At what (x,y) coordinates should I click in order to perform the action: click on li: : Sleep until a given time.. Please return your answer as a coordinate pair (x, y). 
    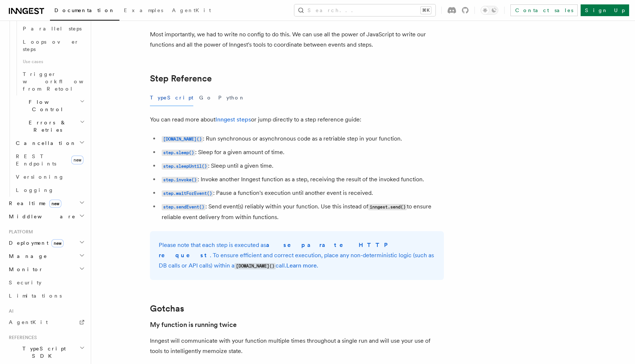
    Looking at the image, I should click on (301, 166).